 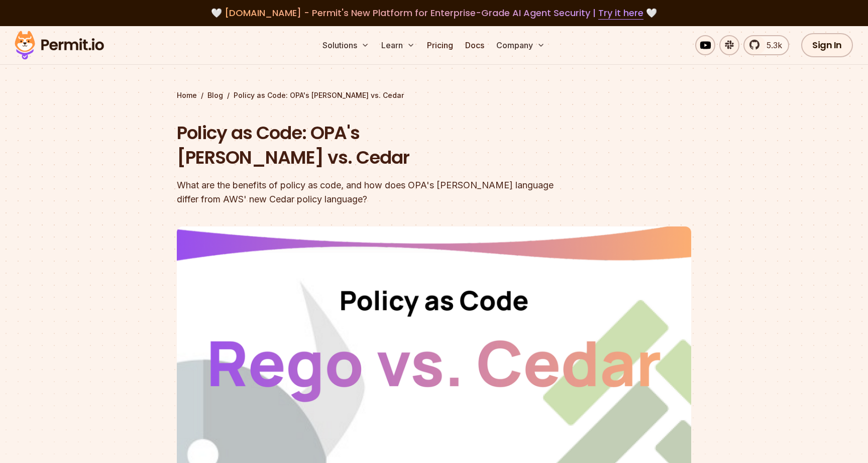 I want to click on a: Docs, so click(x=475, y=45).